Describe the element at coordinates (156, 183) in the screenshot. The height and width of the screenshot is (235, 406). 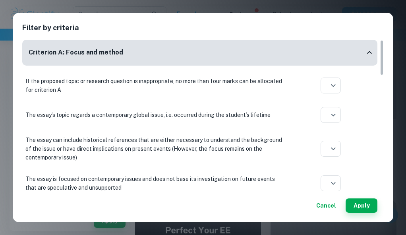
I see `p: The essay is focused on contemporary issues and does not base its investigation on future events ...` at that location.